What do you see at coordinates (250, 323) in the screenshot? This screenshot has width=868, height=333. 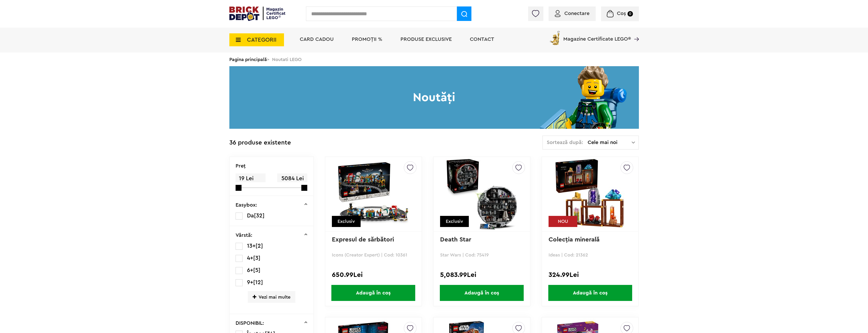 I see `p: DISPONIBIL:` at bounding box center [250, 323].